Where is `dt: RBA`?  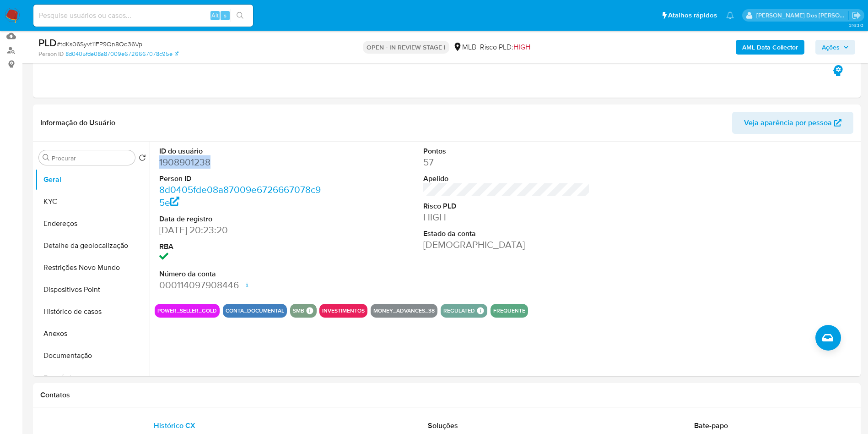
dt: RBA is located at coordinates (243, 247).